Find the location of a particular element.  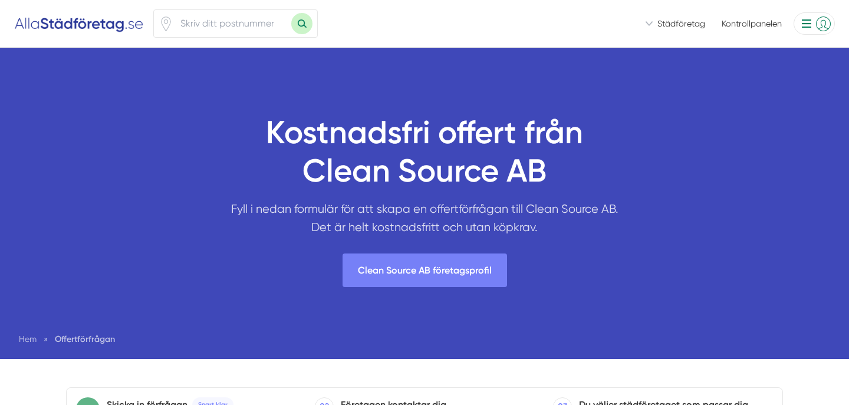

a: Alla Städföretag is located at coordinates (79, 24).